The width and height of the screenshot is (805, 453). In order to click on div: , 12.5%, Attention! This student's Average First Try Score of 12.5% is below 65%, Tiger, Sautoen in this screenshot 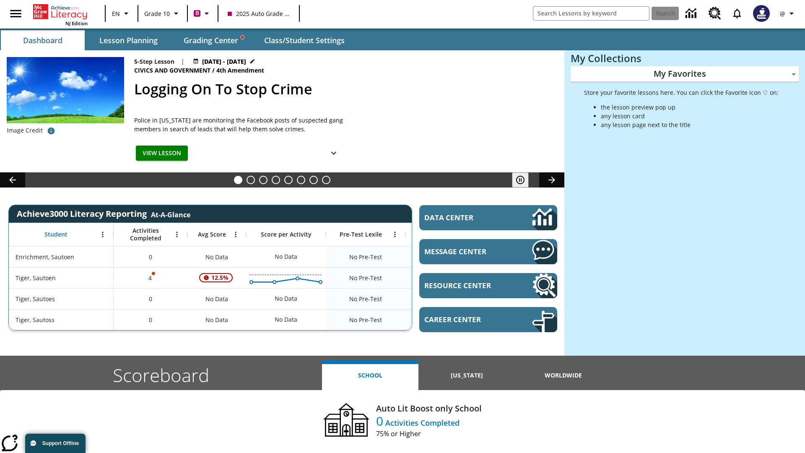, I will do `click(217, 278)`.